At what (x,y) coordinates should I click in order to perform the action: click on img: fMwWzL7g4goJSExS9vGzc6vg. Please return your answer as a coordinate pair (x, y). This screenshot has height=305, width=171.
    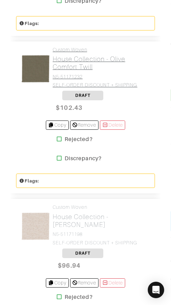
    Looking at the image, I should click on (36, 226).